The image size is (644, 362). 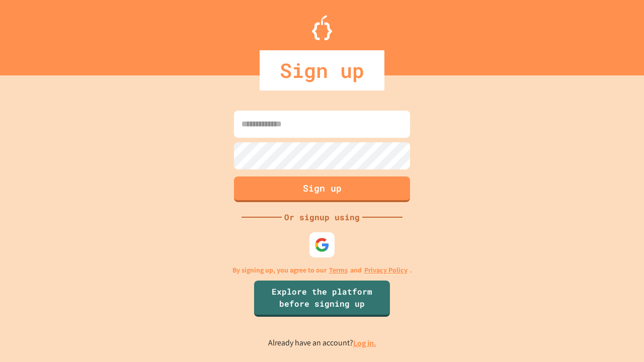 I want to click on a: Log in., so click(x=365, y=343).